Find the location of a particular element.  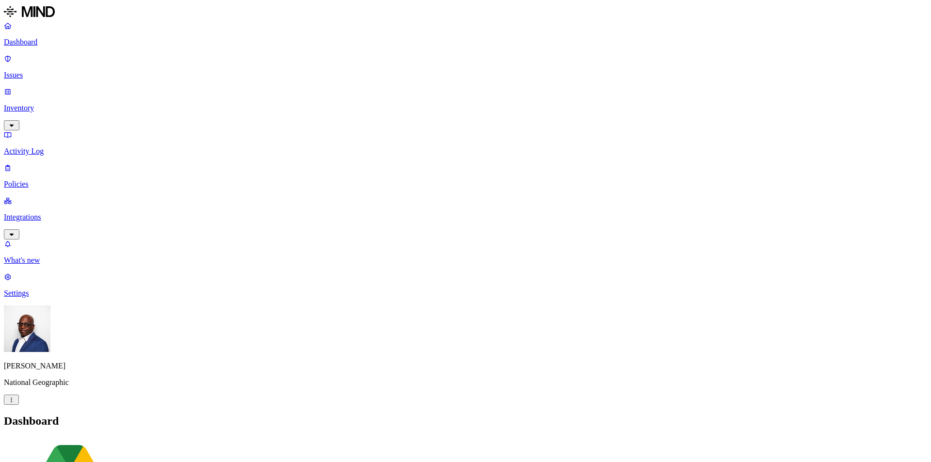

p: Activity Log is located at coordinates (465, 151).